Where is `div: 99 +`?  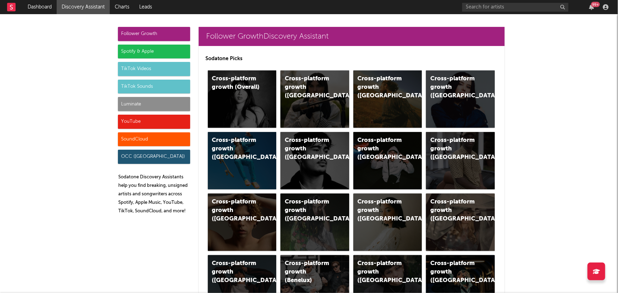
div: 99 + is located at coordinates (596, 4).